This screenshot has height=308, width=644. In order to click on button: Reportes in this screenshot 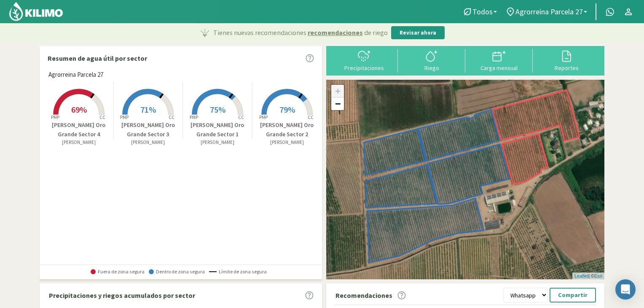, I will do `click(566, 60)`.